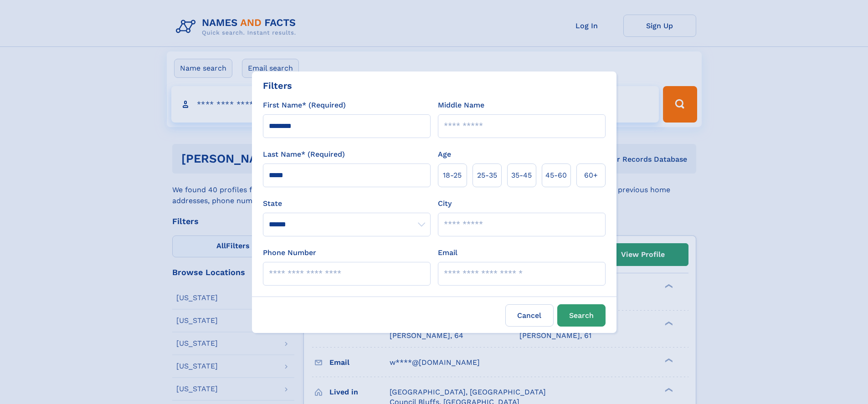  What do you see at coordinates (530, 315) in the screenshot?
I see `label: Cancel` at bounding box center [530, 315].